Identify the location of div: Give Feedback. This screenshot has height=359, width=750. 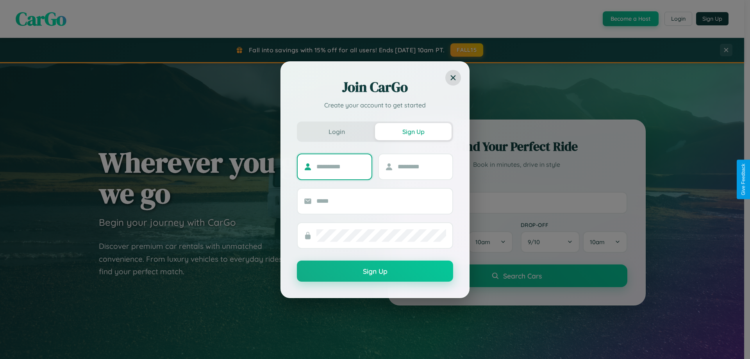
(744, 179).